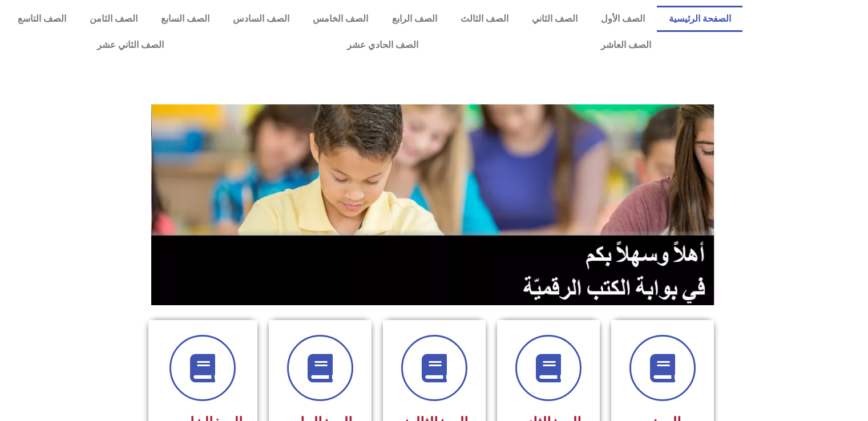 The height and width of the screenshot is (421, 868). I want to click on a: الصفحة الرئيسية, so click(699, 19).